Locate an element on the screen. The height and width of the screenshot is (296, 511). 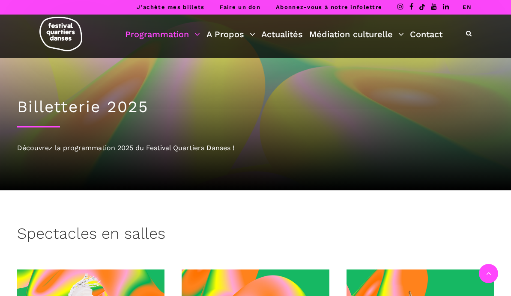
img: logo-fqd-med is located at coordinates (61, 34).